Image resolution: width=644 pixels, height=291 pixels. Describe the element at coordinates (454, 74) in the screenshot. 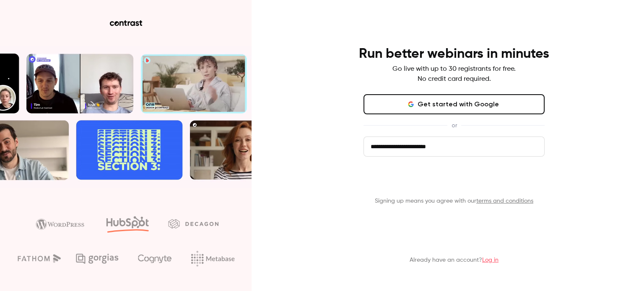

I see `p: Go live with up to 30 registrants for free. No credit card required.` at that location.